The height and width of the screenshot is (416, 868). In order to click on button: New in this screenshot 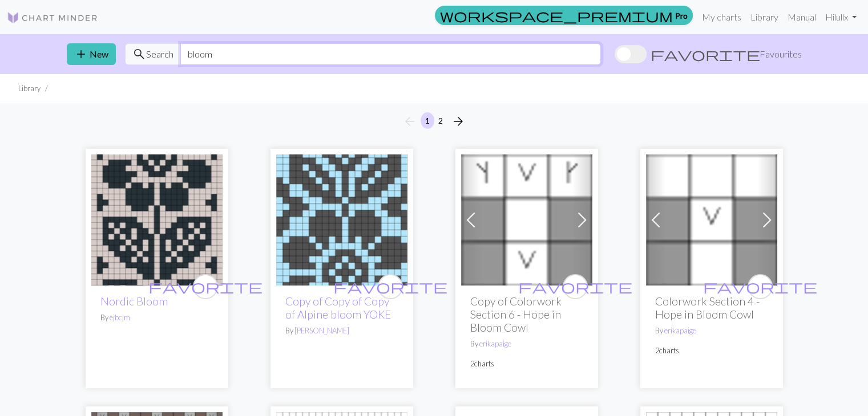, I will do `click(91, 54)`.